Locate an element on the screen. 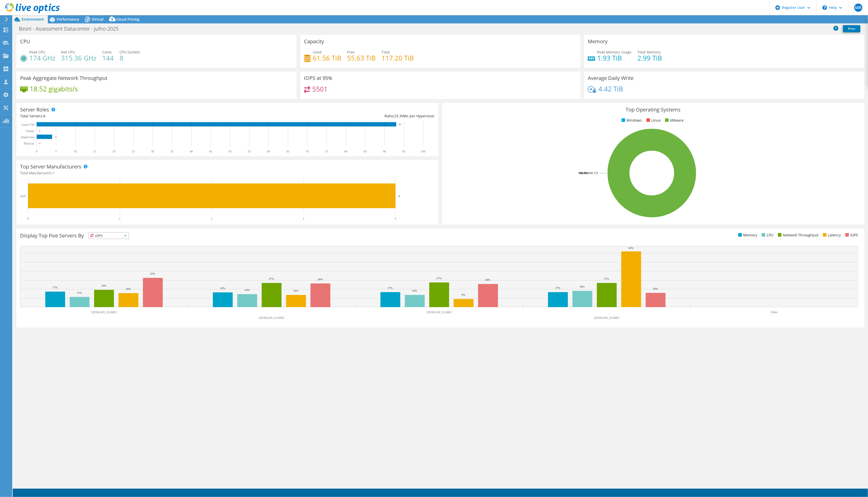 The image size is (868, 497). text: 11% is located at coordinates (79, 293).